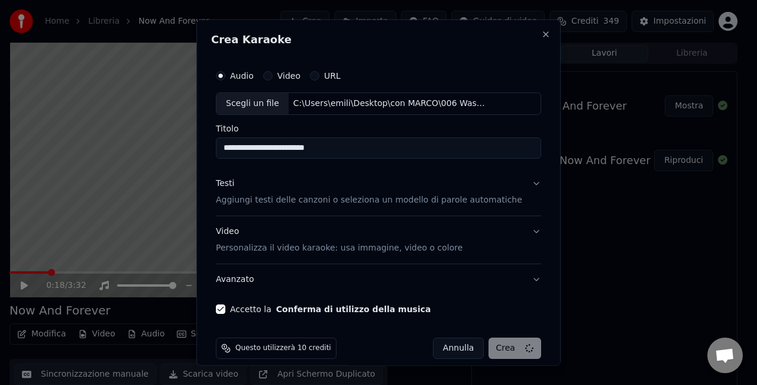 The width and height of the screenshot is (757, 385). What do you see at coordinates (379, 279) in the screenshot?
I see `button: Avanzato` at bounding box center [379, 279].